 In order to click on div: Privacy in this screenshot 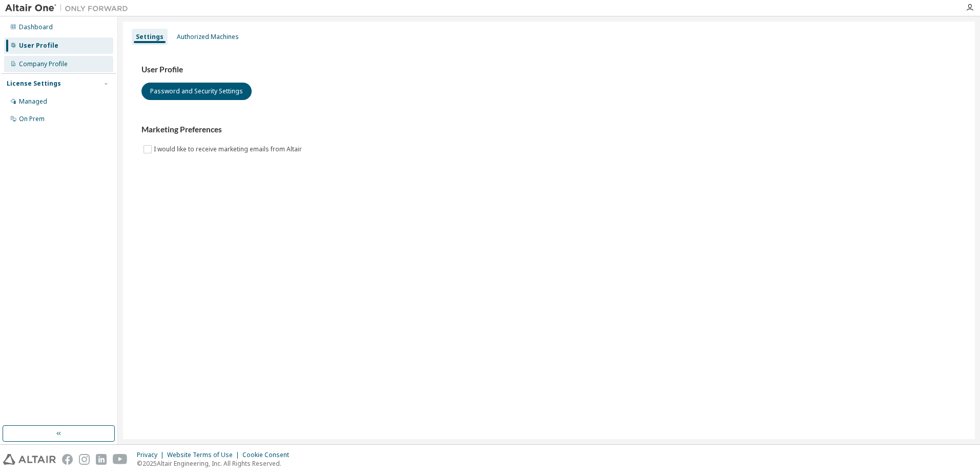, I will do `click(151, 455)`.